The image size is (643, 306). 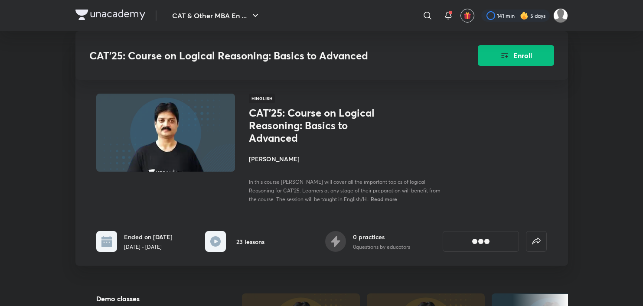 I want to click on button: CAT & Other MBA En ..., so click(x=216, y=16).